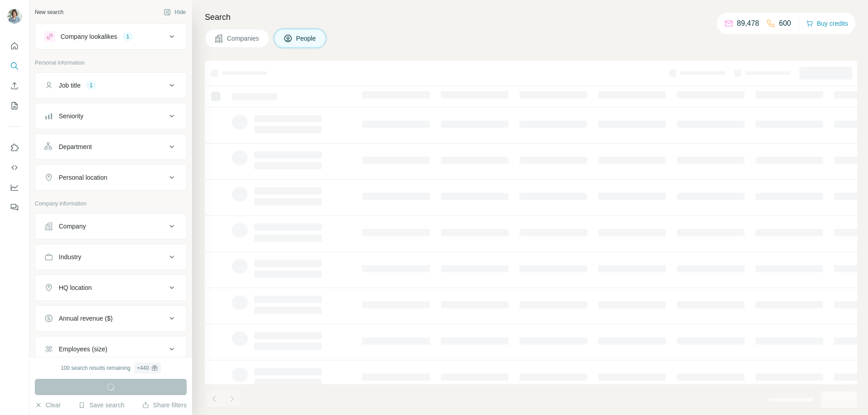  Describe the element at coordinates (15, 46) in the screenshot. I see `button: Quick start` at that location.